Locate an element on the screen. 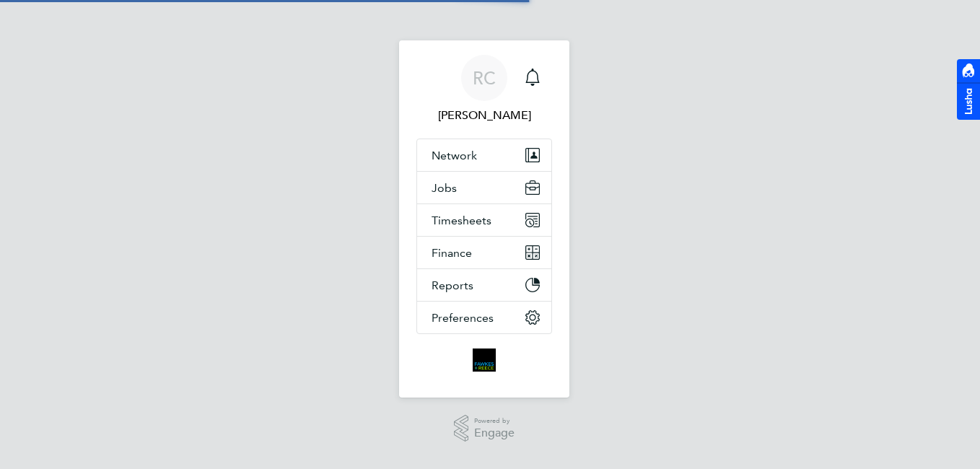 This screenshot has width=980, height=469. span: Engage is located at coordinates (494, 433).